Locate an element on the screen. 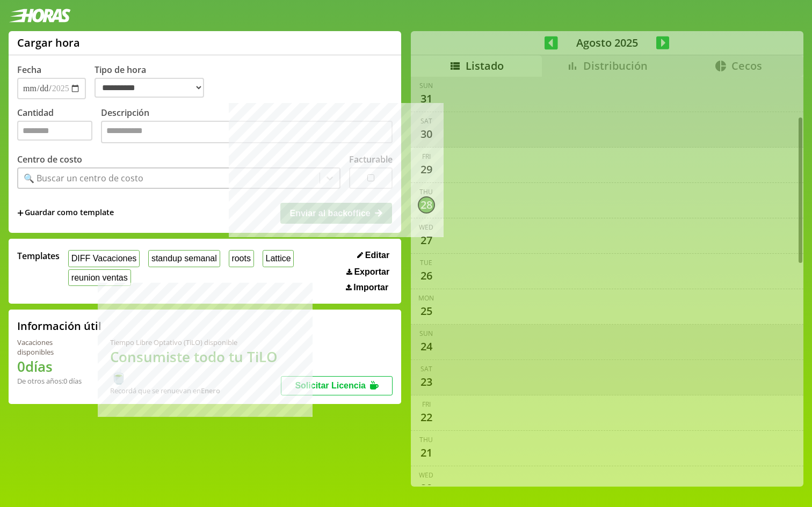 The image size is (812, 507). h2: Información útil is located at coordinates (59, 326).